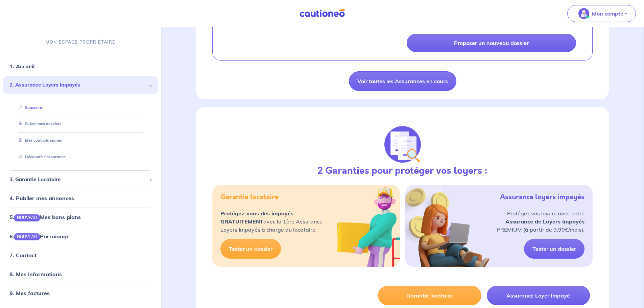 The width and height of the screenshot is (644, 308). I want to click on div: 7. Contact, so click(80, 255).